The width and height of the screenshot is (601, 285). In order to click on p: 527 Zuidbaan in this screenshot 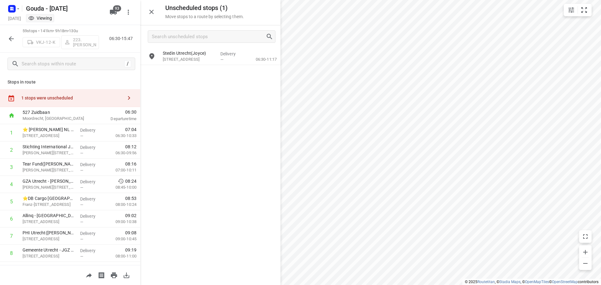, I will do `click(55, 112)`.